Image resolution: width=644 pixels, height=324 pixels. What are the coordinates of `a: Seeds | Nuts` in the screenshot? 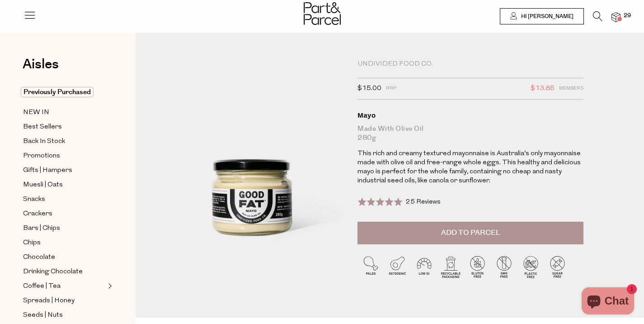 It's located at (64, 315).